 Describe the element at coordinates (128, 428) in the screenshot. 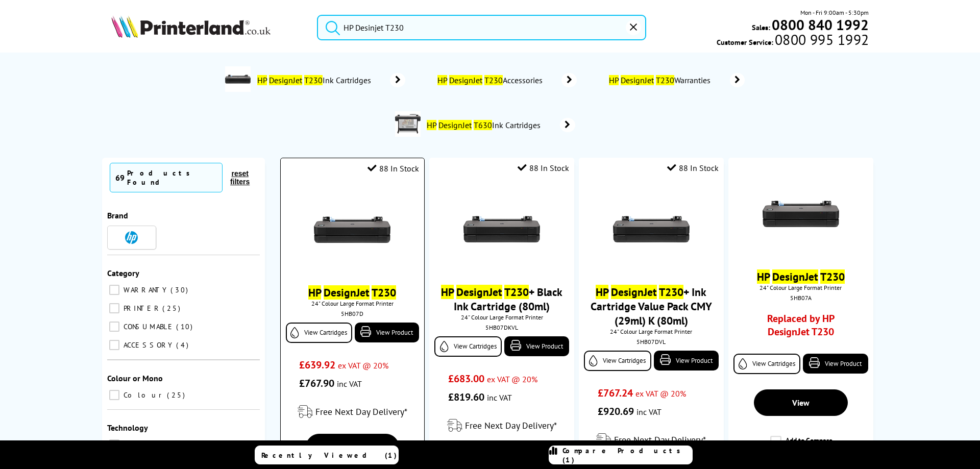

I see `span: Technology` at that location.